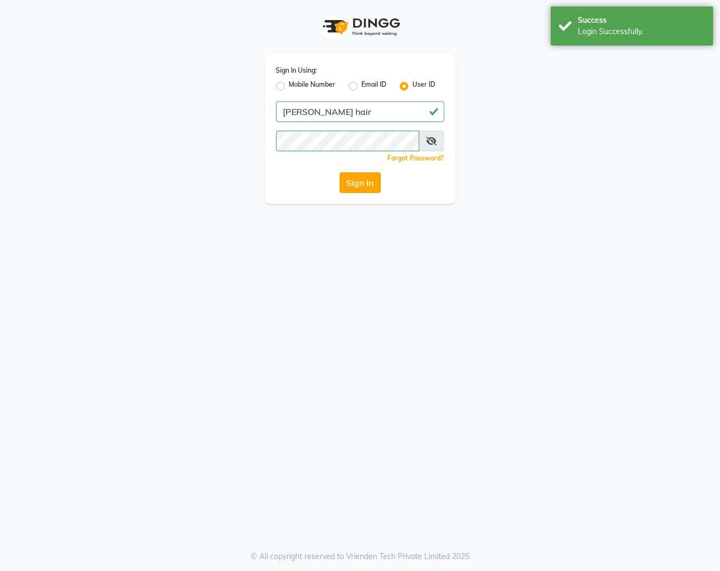 This screenshot has height=571, width=720. Describe the element at coordinates (312, 86) in the screenshot. I see `label: Mobile Number` at that location.